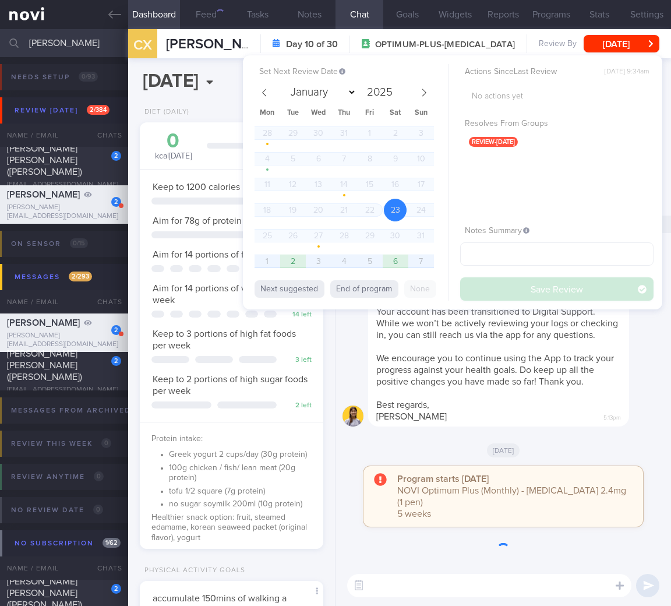 The height and width of the screenshot is (606, 671). Describe the element at coordinates (421, 113) in the screenshot. I see `span: Sun` at that location.